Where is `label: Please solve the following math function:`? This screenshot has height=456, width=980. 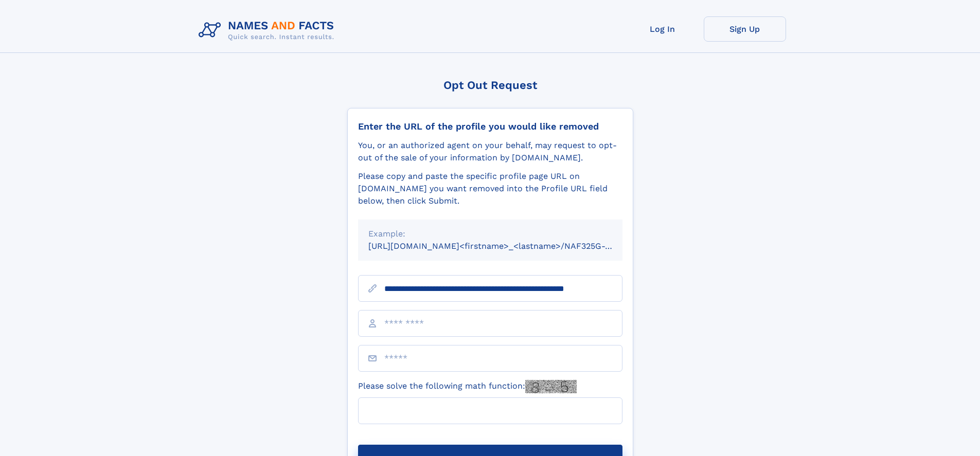 label: Please solve the following math function: is located at coordinates (467, 387).